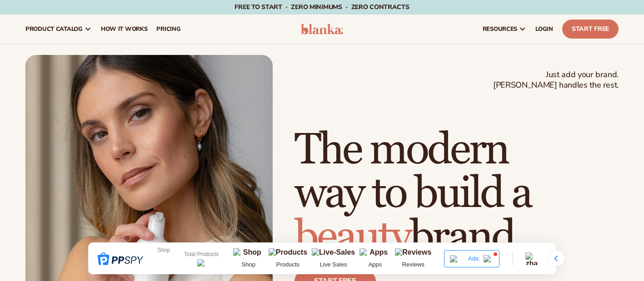  What do you see at coordinates (124, 29) in the screenshot?
I see `span: How It Works` at bounding box center [124, 29].